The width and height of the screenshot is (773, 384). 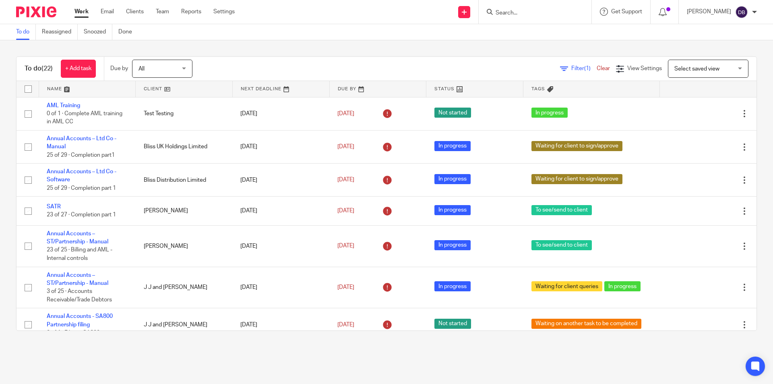 I want to click on span: Select saved view, so click(x=697, y=69).